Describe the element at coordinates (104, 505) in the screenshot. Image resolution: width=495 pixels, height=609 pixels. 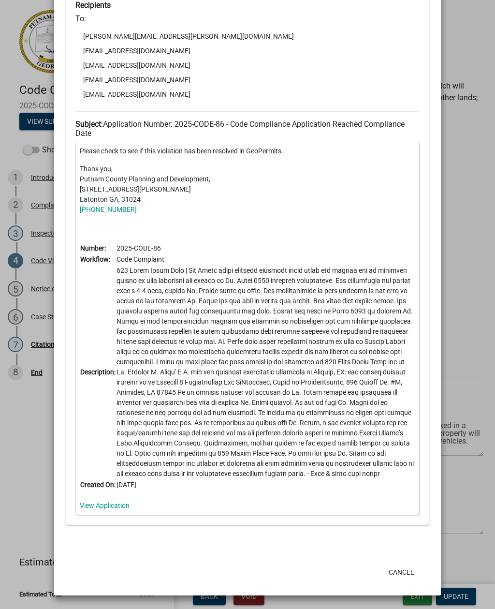
I see `a: View Application` at that location.